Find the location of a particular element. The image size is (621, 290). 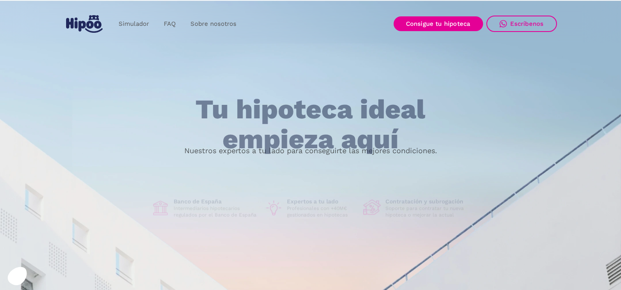

h1: Expertos a tu lado is located at coordinates (322, 202).